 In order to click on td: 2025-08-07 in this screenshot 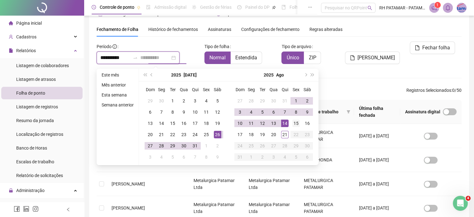, I will do `click(285, 112)`.